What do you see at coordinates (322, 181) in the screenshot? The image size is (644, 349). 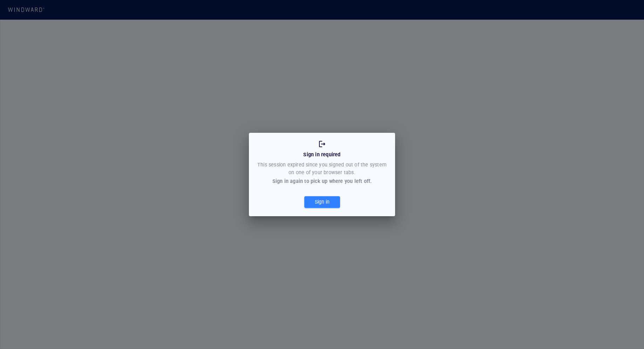 I see `div: Sign in again to pick up where you left off.` at bounding box center [322, 181].